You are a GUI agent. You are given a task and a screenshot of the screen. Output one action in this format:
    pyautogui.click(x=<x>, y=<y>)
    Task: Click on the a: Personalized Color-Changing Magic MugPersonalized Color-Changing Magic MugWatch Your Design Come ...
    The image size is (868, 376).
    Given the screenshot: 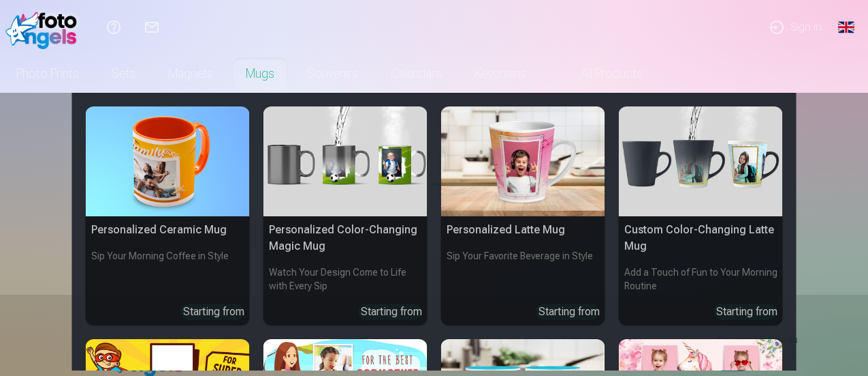 What is the action you would take?
    pyautogui.click(x=345, y=215)
    